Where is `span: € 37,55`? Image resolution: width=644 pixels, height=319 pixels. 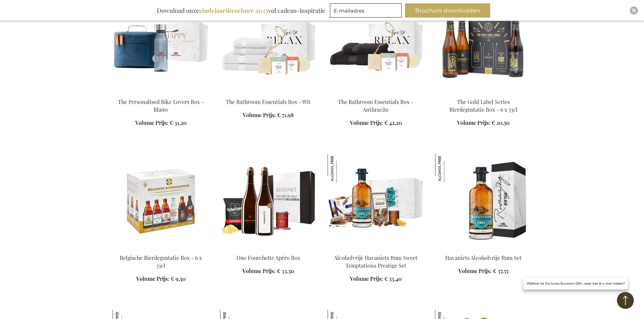
span: € 37,55 is located at coordinates (501, 271).